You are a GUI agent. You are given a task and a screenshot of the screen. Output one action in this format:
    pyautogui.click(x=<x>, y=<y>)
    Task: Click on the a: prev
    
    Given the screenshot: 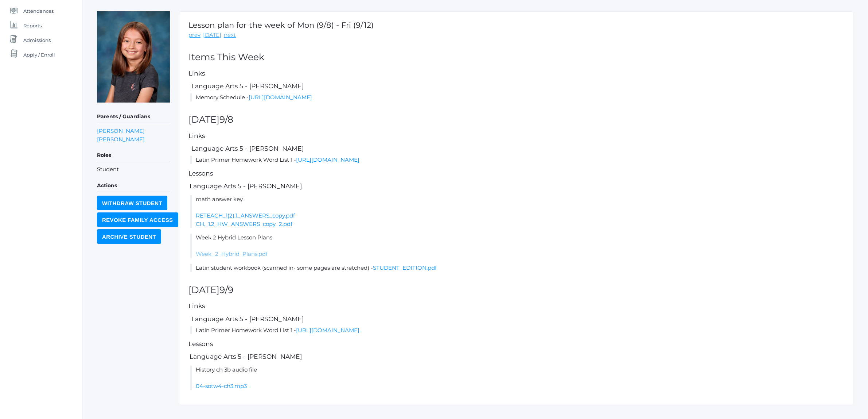 What is the action you would take?
    pyautogui.click(x=194, y=35)
    